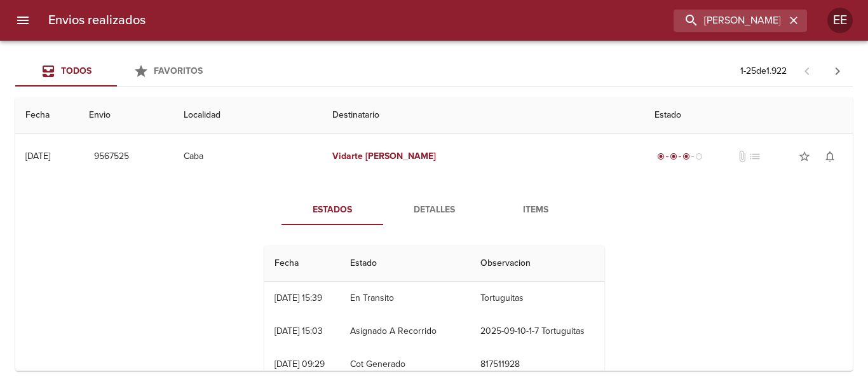  Describe the element at coordinates (483, 115) in the screenshot. I see `th: Destinatario` at that location.